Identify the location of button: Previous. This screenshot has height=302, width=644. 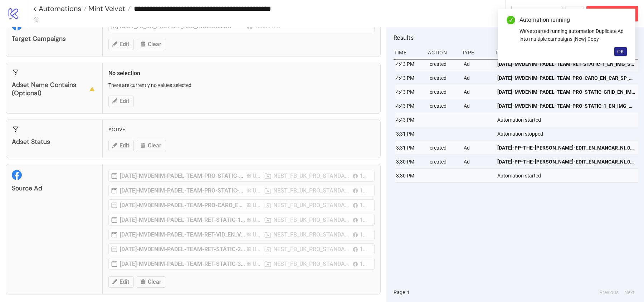
(609, 292).